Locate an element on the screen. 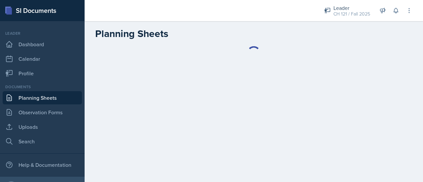 The width and height of the screenshot is (423, 182). a: Search is located at coordinates (42, 141).